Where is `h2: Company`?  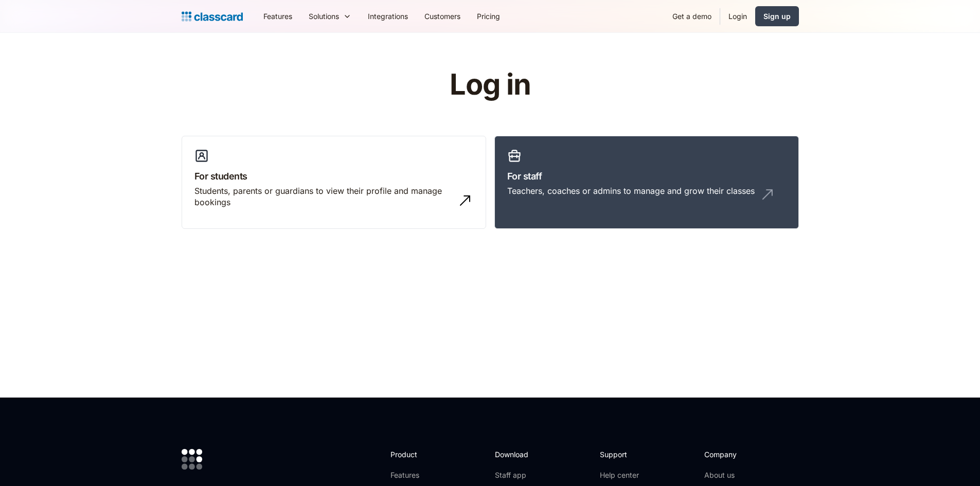 h2: Company is located at coordinates (738, 454).